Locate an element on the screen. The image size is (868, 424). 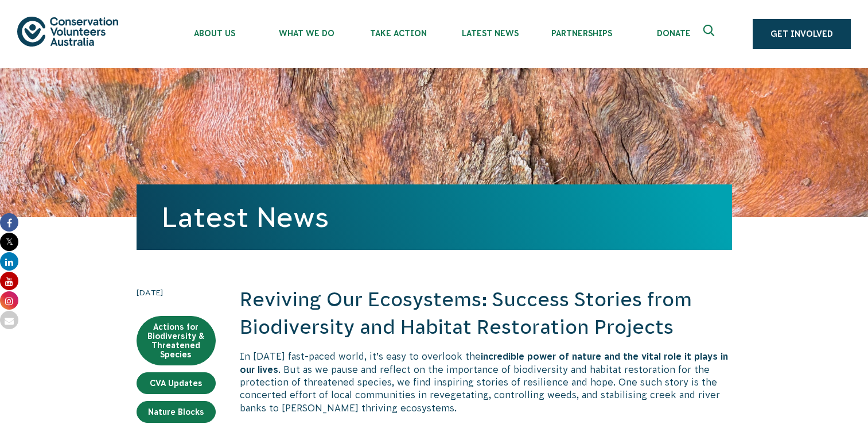
span: Partnerships is located at coordinates (582, 33).